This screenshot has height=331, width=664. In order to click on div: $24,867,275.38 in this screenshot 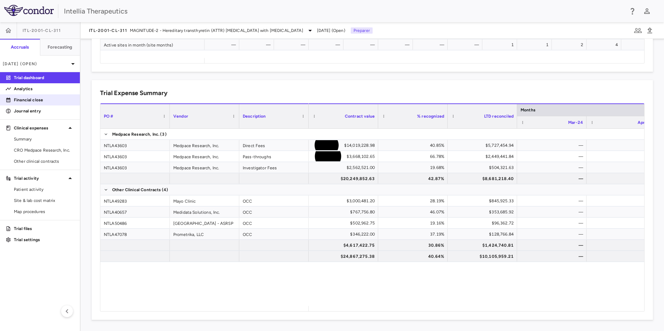, I will do `click(345, 257)`.